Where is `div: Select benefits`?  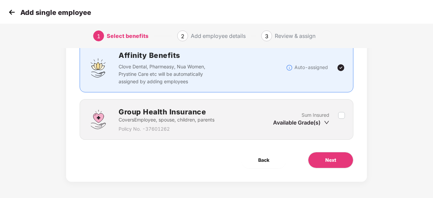
div: Select benefits is located at coordinates (128, 36).